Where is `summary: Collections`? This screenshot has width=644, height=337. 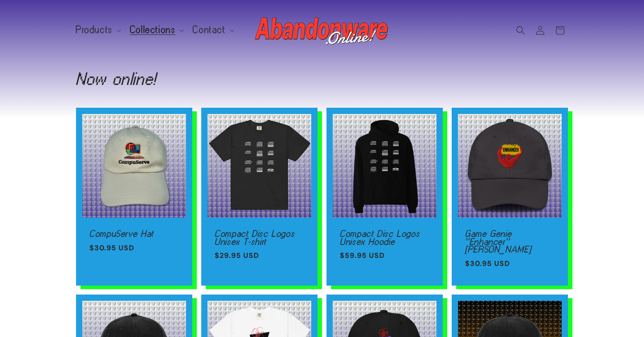 summary: Collections is located at coordinates (156, 30).